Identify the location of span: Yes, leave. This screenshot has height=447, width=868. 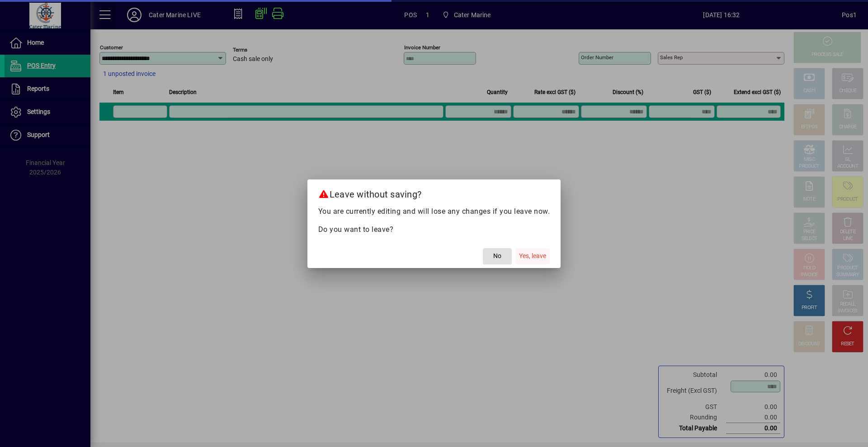
(533, 256).